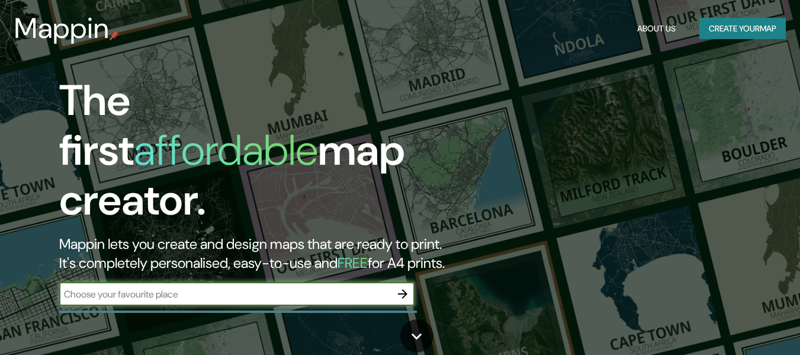  I want to click on h1: affordable, so click(226, 150).